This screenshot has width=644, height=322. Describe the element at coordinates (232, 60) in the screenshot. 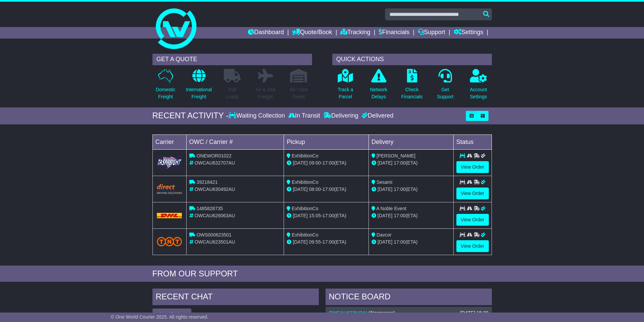

I see `div: GET A QUOTE` at that location.